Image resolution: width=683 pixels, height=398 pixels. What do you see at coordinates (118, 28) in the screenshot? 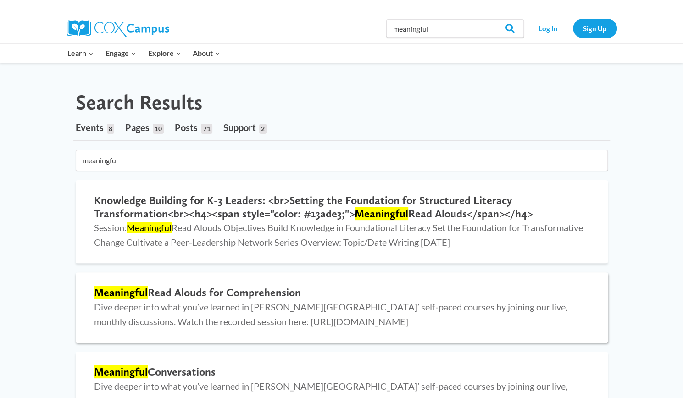
I see `img: Cox Campus` at bounding box center [118, 28].